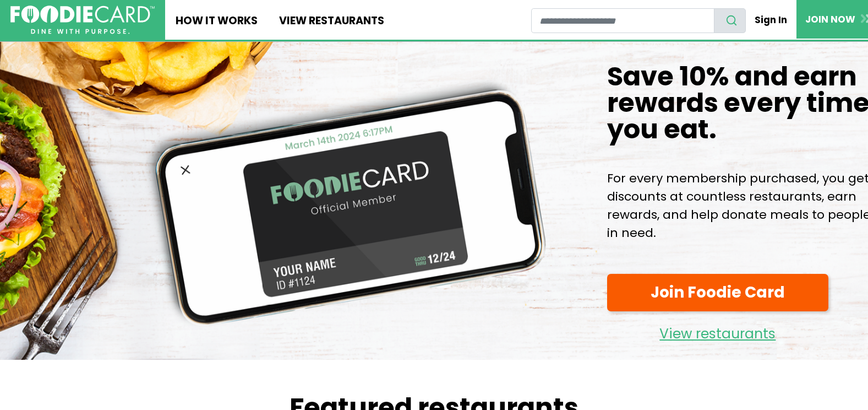 The width and height of the screenshot is (868, 410). What do you see at coordinates (771, 20) in the screenshot?
I see `a: Sign In` at bounding box center [771, 20].